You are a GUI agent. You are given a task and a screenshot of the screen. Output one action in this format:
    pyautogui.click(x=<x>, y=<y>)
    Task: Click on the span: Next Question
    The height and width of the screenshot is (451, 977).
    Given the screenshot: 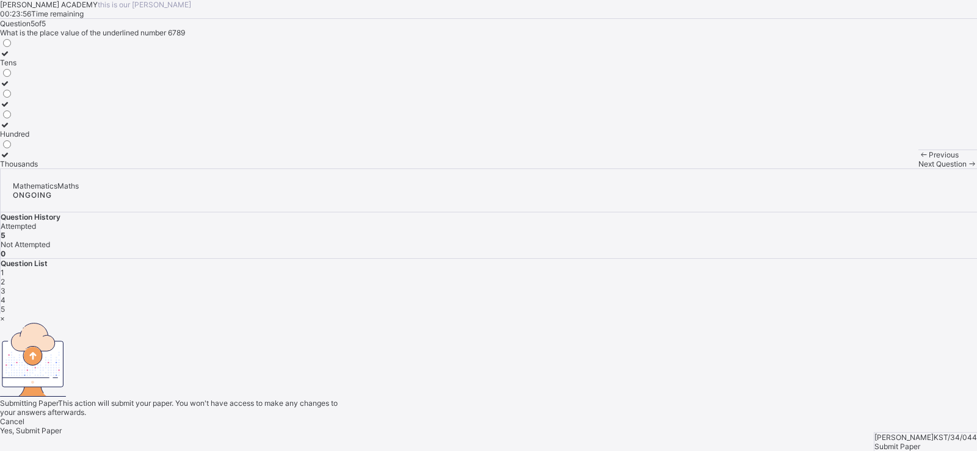 What is the action you would take?
    pyautogui.click(x=943, y=164)
    